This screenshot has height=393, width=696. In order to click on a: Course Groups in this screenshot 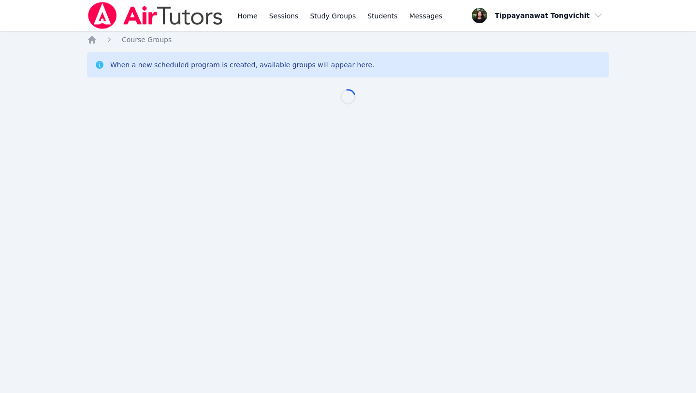, I will do `click(147, 40)`.